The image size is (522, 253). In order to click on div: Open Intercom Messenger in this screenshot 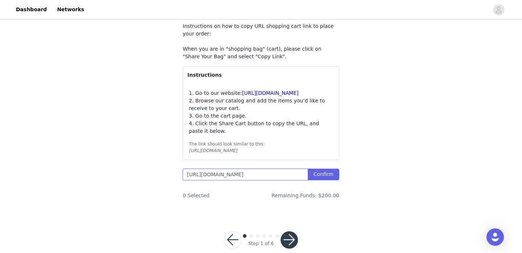, I will do `click(495, 238)`.